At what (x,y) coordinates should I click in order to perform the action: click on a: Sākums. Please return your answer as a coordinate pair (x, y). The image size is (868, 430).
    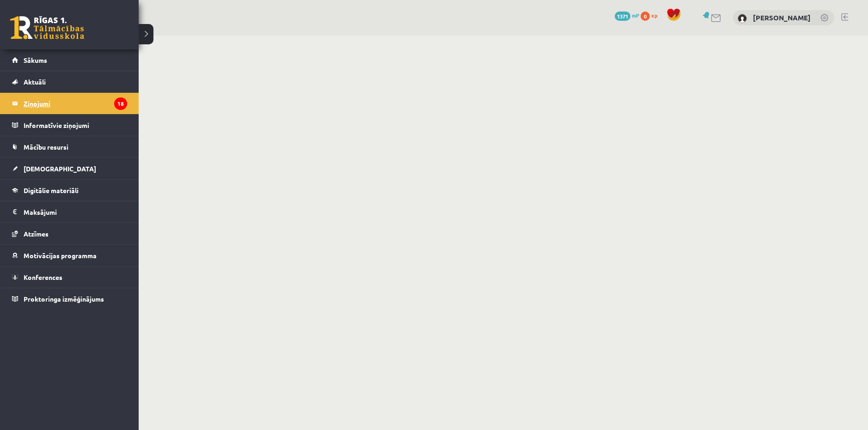
    Looking at the image, I should click on (69, 60).